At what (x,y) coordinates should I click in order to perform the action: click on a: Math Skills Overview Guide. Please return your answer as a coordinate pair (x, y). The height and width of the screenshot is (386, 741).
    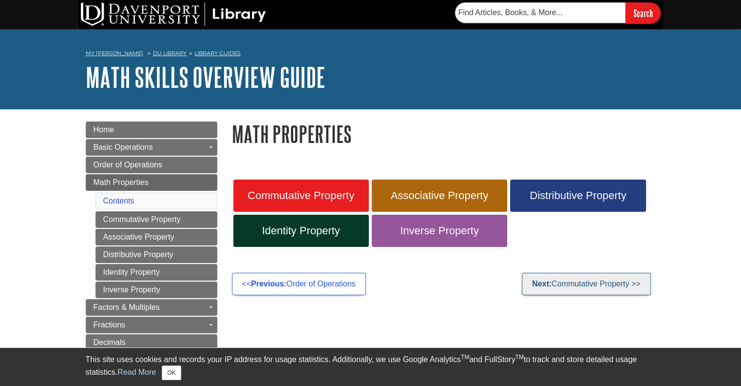
    Looking at the image, I should click on (206, 77).